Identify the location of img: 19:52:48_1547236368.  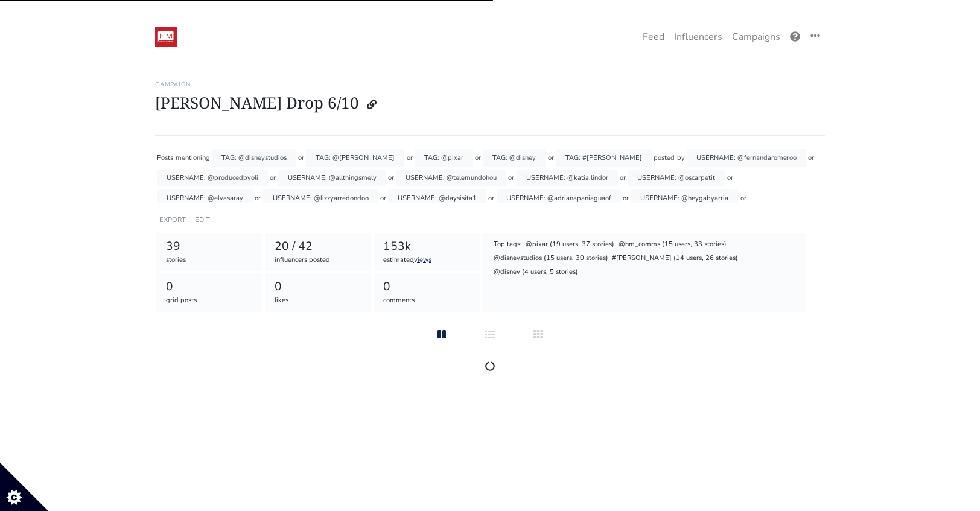
(166, 37).